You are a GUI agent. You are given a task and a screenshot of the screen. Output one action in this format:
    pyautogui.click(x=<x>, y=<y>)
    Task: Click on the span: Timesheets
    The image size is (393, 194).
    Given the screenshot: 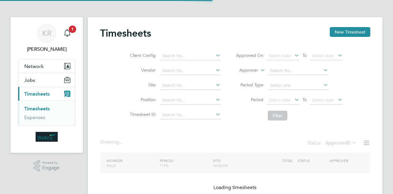 What is the action you would take?
    pyautogui.click(x=37, y=94)
    